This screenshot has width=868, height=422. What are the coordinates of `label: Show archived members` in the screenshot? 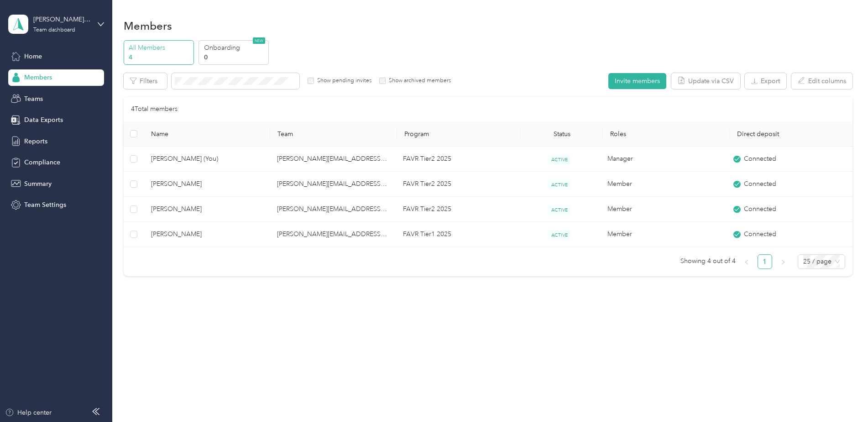 It's located at (418, 81).